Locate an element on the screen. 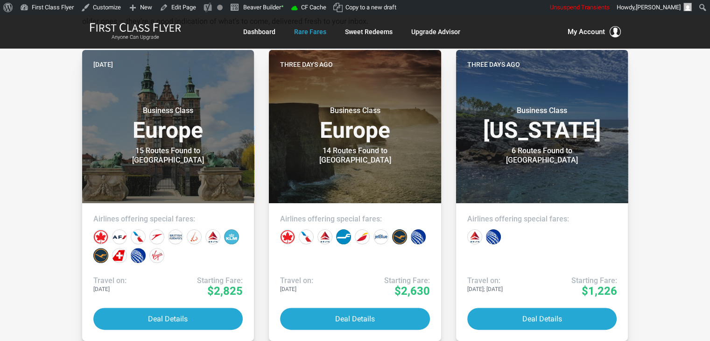  div: JetBlue is located at coordinates (381, 237).